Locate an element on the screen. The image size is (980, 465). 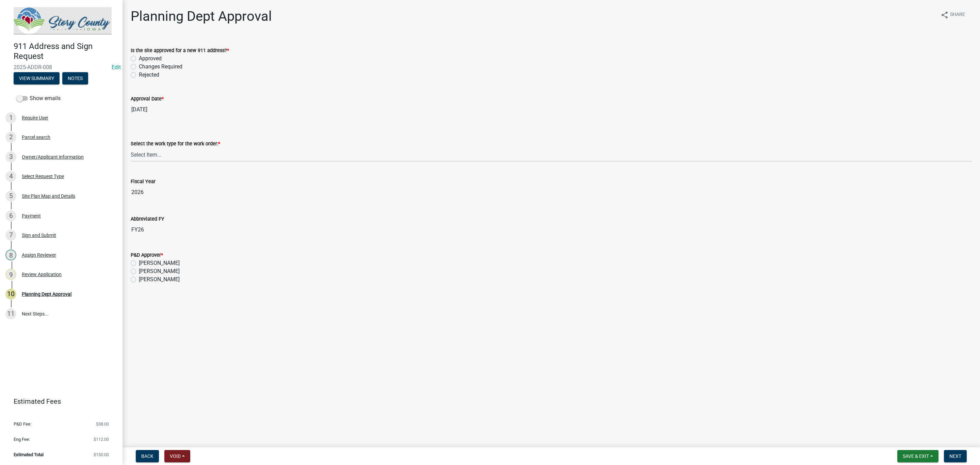
div: Require User is located at coordinates (35, 118).